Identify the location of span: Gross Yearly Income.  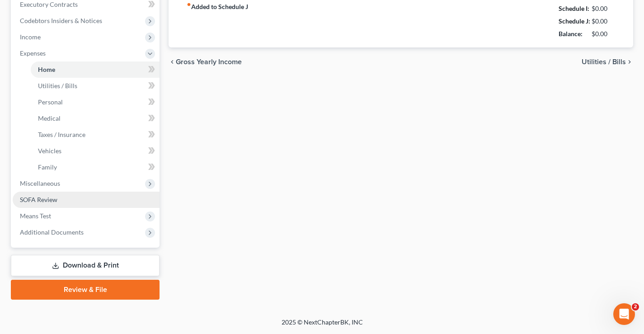
(209, 62).